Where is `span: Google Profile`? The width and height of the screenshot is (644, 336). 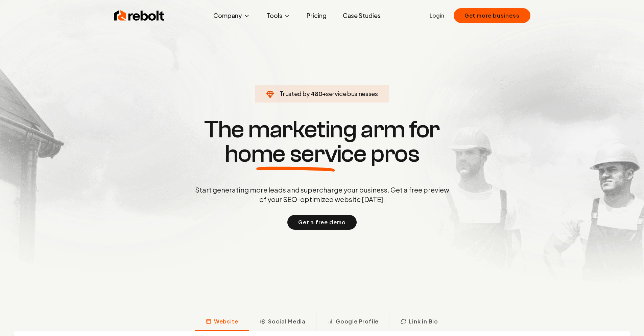
span: Google Profile is located at coordinates (357, 321).